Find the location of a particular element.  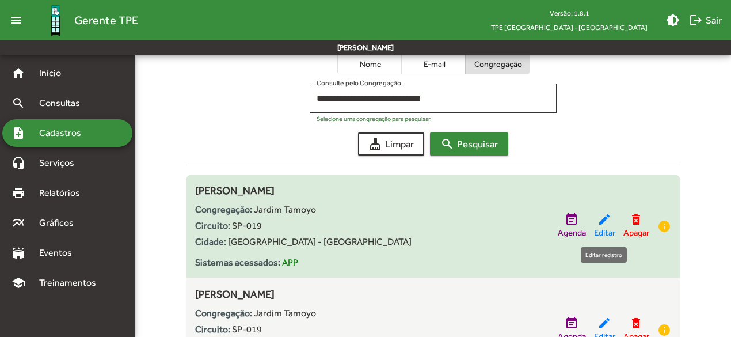

span: Gerente TPE is located at coordinates (106, 20).